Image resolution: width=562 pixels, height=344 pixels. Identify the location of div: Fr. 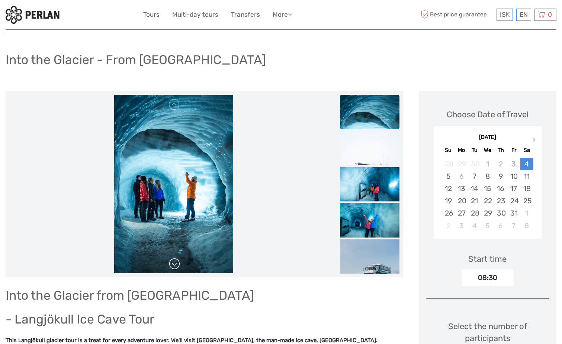
(513, 150).